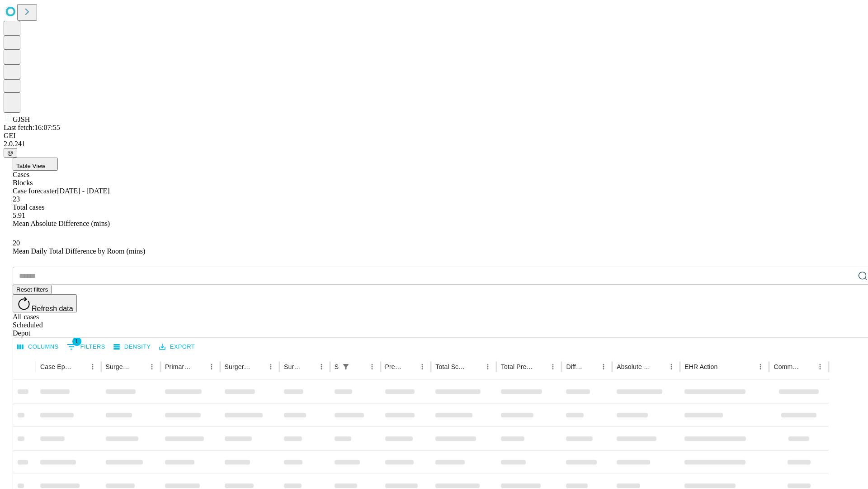  Describe the element at coordinates (238, 367) in the screenshot. I see `div: Surgery Name` at that location.